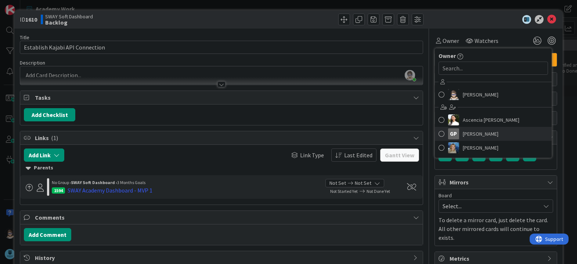  I want to click on img: GSQywPghEhdbY4OwXOWrjRcy4shk9sHH.png, so click(410, 75).